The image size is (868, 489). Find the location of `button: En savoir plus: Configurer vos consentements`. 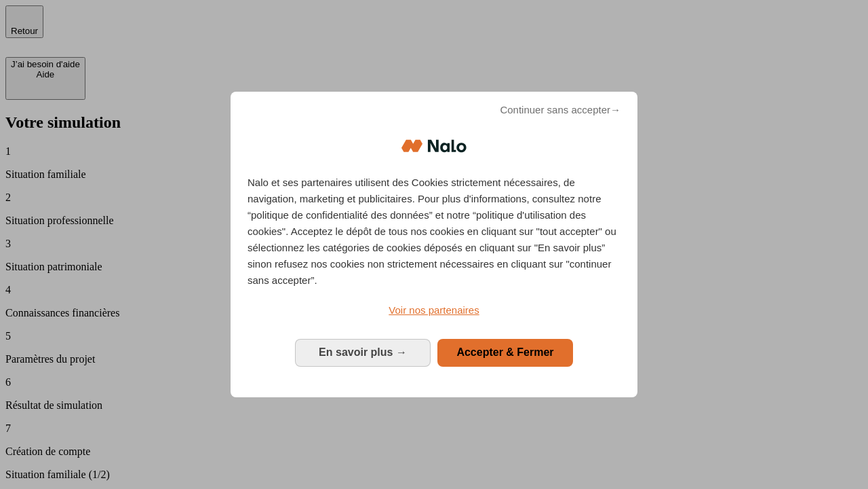

button: En savoir plus: Configurer vos consentements is located at coordinates (363, 352).